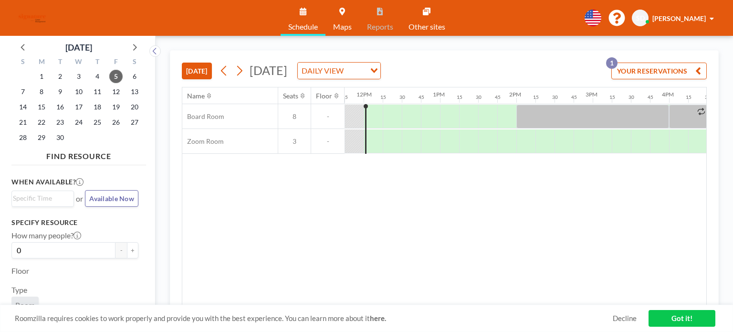 The height and width of the screenshot is (332, 733). Describe the element at coordinates (116, 76) in the screenshot. I see `span: Friday, September 5, 2025` at that location.